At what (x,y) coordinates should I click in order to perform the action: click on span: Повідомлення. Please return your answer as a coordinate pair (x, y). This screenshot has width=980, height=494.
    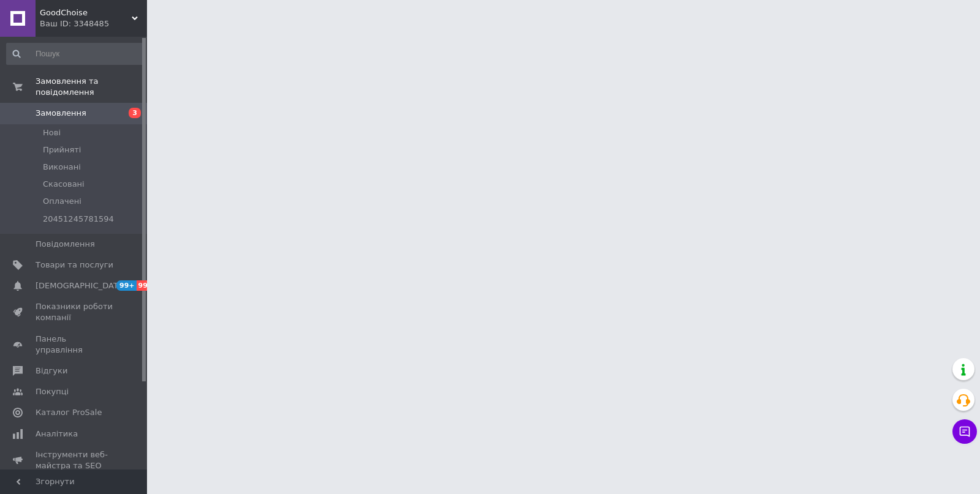
    Looking at the image, I should click on (65, 245).